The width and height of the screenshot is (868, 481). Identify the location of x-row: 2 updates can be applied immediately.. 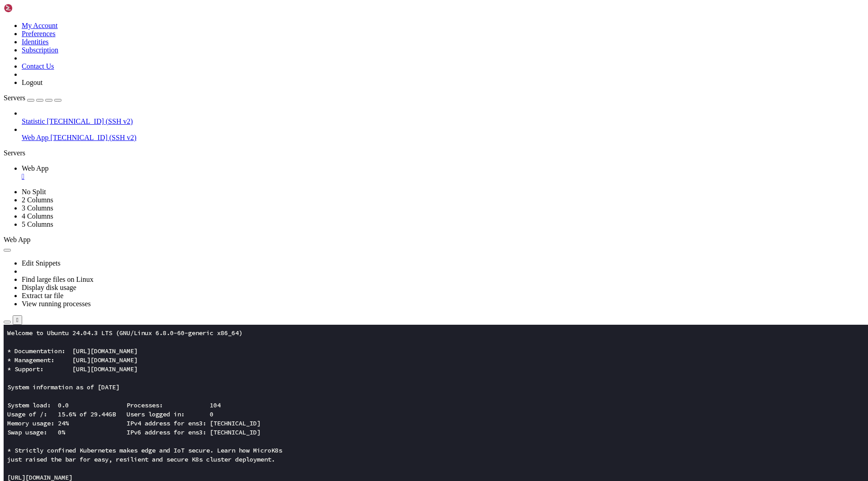
(377, 189).